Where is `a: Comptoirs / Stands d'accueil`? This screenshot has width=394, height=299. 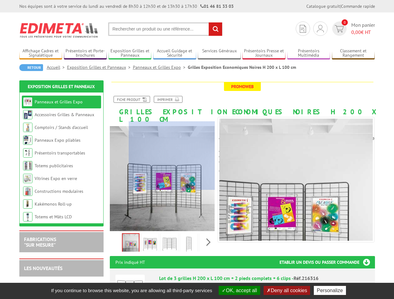
a: Comptoirs / Stands d'accueil is located at coordinates (61, 128).